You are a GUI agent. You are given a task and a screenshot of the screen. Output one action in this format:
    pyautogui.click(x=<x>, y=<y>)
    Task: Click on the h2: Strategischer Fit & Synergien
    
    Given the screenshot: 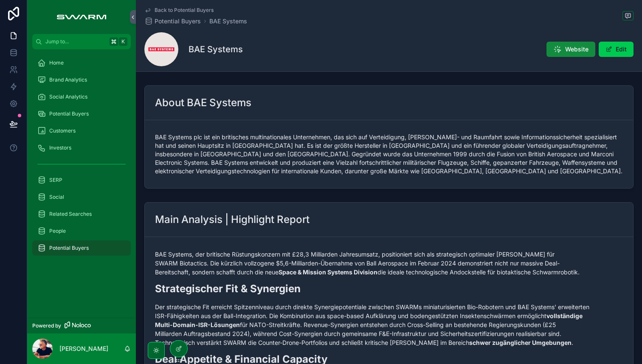 What is the action you would take?
    pyautogui.click(x=389, y=288)
    